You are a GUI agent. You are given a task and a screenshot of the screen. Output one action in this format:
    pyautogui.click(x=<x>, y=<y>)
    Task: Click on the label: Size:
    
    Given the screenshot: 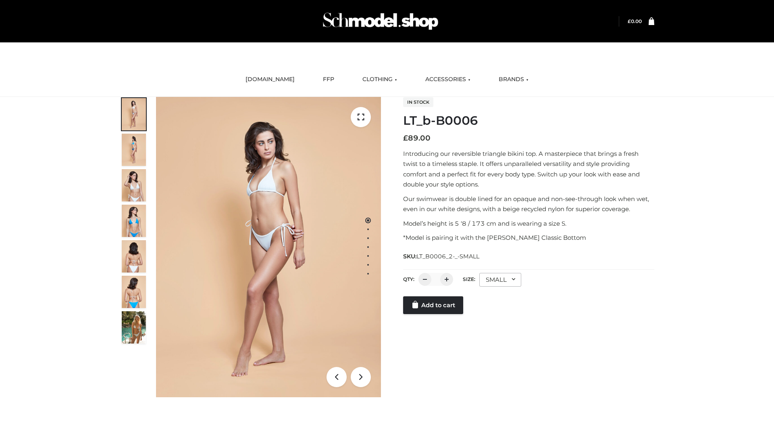 What is the action you would take?
    pyautogui.click(x=469, y=279)
    